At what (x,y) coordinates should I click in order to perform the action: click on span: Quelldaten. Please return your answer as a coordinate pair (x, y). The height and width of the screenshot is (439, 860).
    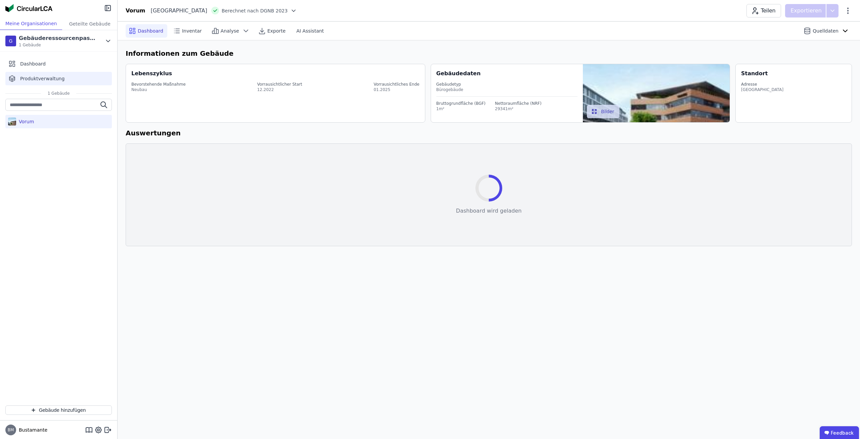
    Looking at the image, I should click on (825, 31).